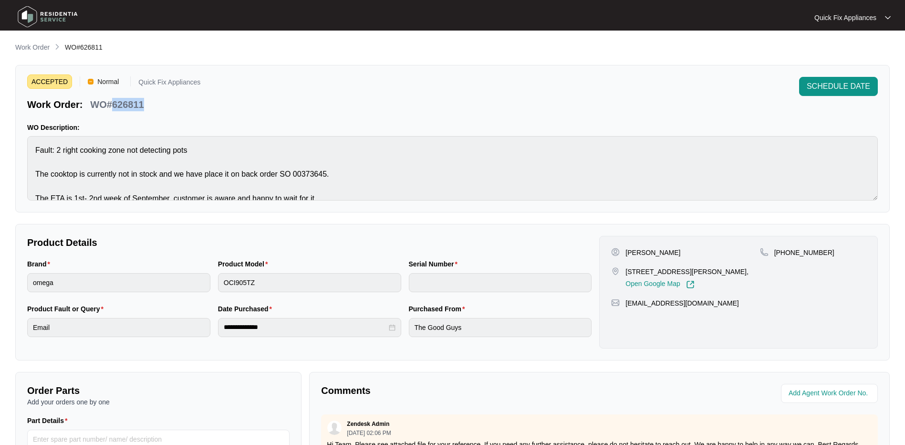 Image resolution: width=905 pixels, height=445 pixels. Describe the element at coordinates (309, 242) in the screenshot. I see `p: Product Details` at that location.